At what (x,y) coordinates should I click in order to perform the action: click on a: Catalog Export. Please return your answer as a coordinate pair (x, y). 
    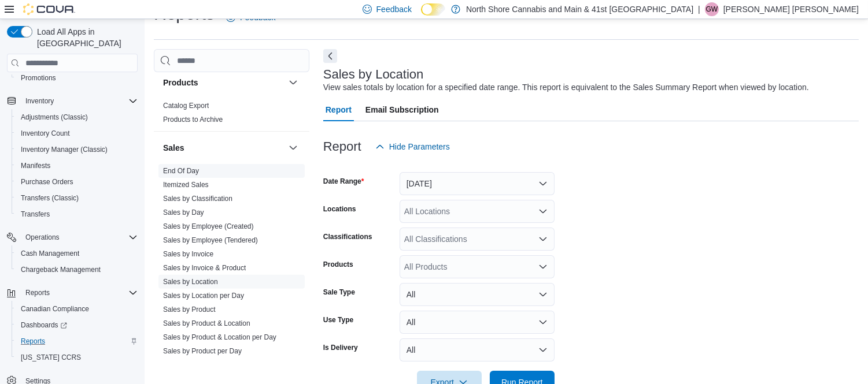
    Looking at the image, I should click on (185, 106).